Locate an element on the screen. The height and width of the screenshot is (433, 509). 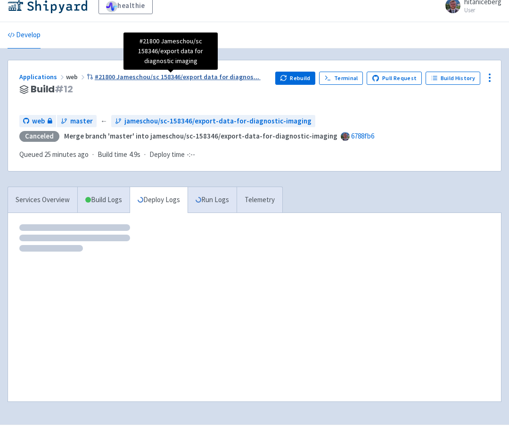
span: Deploy time is located at coordinates (167, 155).